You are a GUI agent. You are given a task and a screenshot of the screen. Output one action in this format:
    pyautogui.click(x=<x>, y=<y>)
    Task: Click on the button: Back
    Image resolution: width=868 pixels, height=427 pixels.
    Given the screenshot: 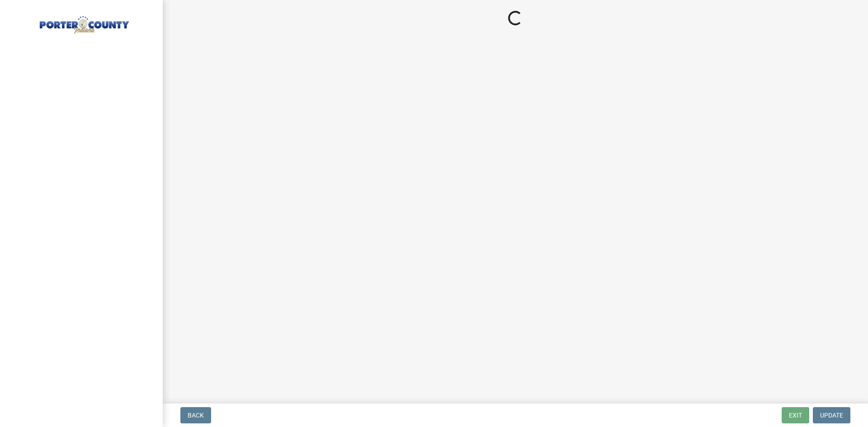 What is the action you would take?
    pyautogui.click(x=196, y=415)
    